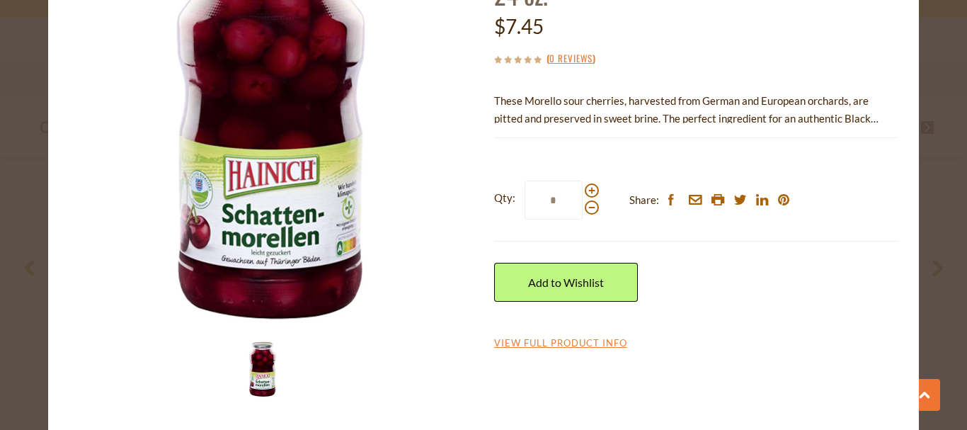  I want to click on p: These Morello sour cherries, harvested from German and European orchards, are pitted and preserve..., so click(696, 110).